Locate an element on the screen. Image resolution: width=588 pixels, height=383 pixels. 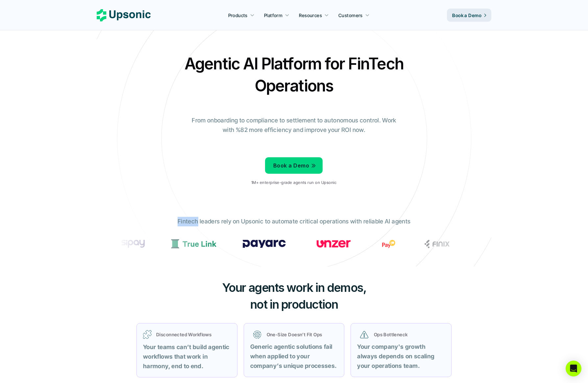
h2: Agentic AI Platform for FinTech Operations is located at coordinates (294, 75).